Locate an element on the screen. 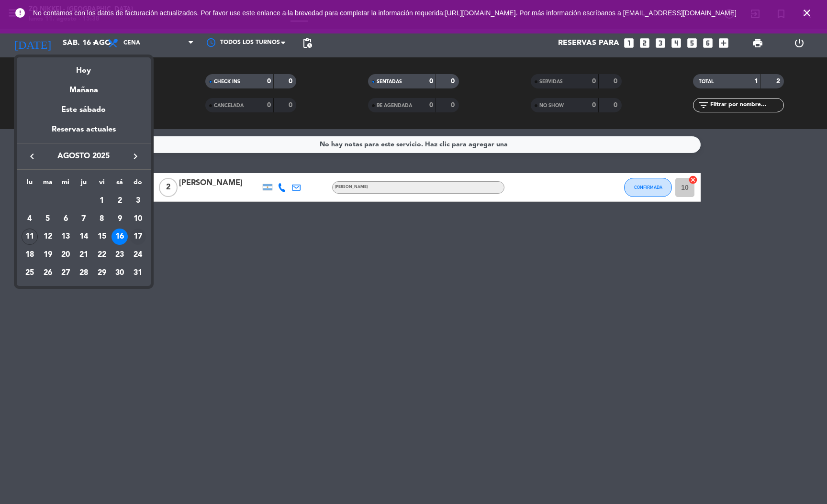 This screenshot has width=827, height=504. div: Este sábado is located at coordinates (84, 110).